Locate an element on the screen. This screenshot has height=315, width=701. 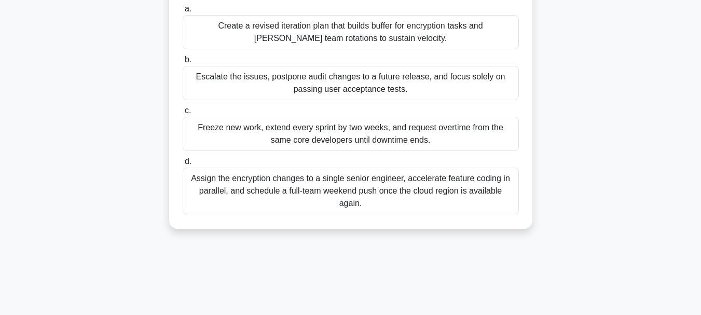
span: b. is located at coordinates (188, 59).